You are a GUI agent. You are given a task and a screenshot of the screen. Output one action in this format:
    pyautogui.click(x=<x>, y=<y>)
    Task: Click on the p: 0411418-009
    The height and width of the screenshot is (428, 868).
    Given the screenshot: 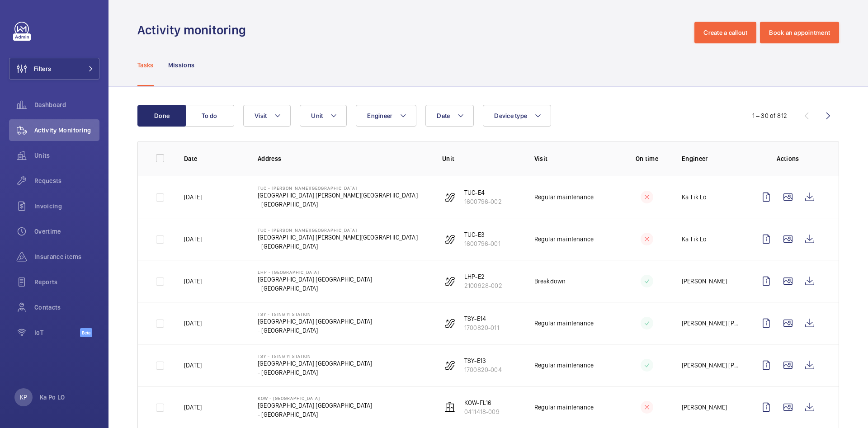 What is the action you would take?
    pyautogui.click(x=482, y=412)
    